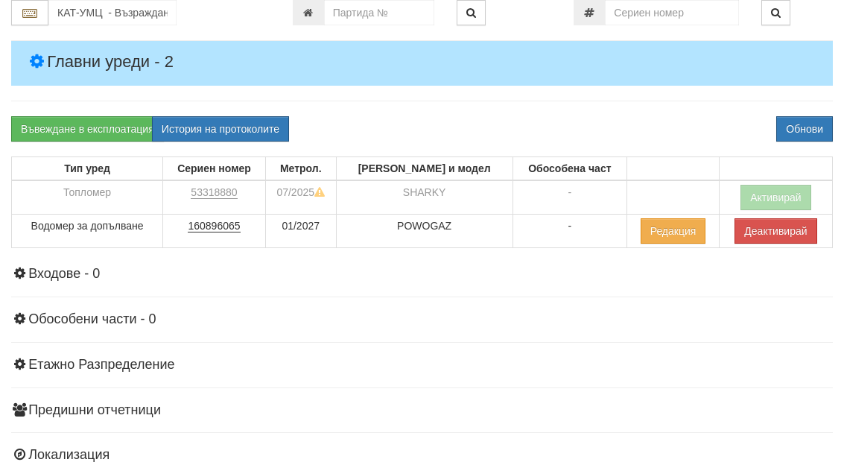 This screenshot has height=462, width=844. Describe the element at coordinates (424, 231) in the screenshot. I see `td: POWOGAZ` at that location.